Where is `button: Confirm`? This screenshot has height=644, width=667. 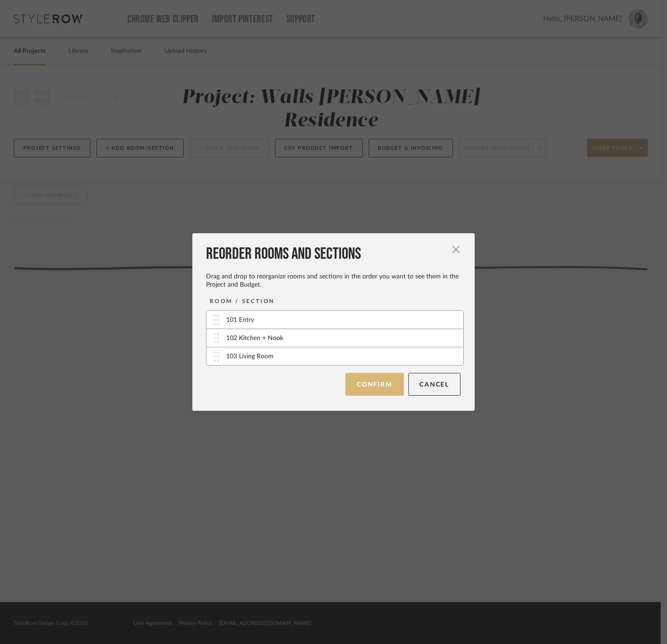 button: Confirm is located at coordinates (374, 384).